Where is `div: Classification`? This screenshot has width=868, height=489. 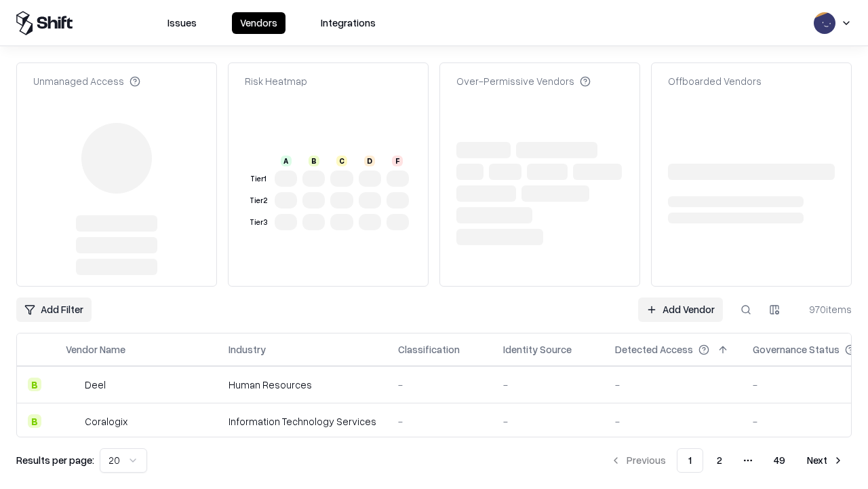 div: Classification is located at coordinates (429, 349).